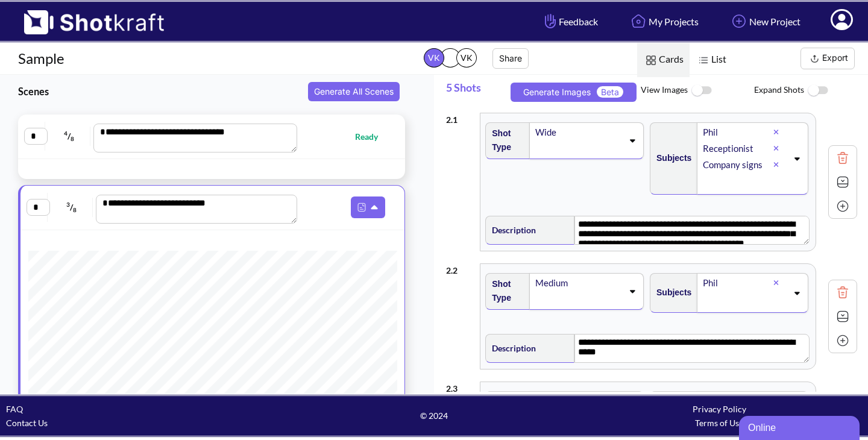  Describe the element at coordinates (811, 91) in the screenshot. I see `span: Expand Shots` at that location.